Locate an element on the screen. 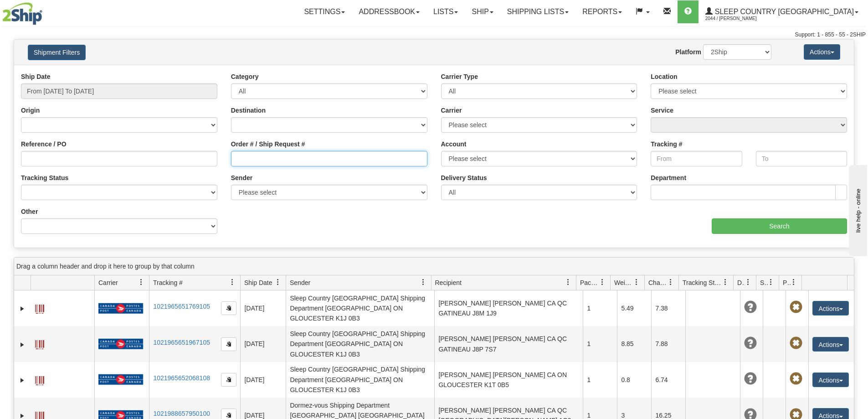 This screenshot has height=419, width=868. label: Other is located at coordinates (29, 212).